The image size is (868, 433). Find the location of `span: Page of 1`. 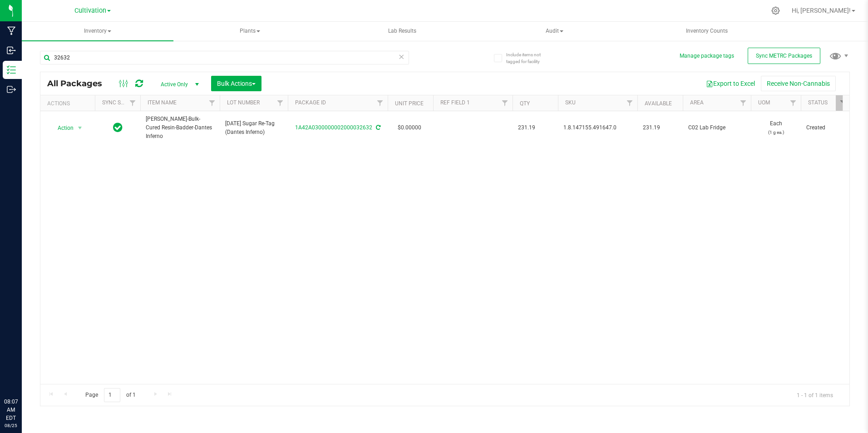

span: Page of 1 is located at coordinates (111, 395).